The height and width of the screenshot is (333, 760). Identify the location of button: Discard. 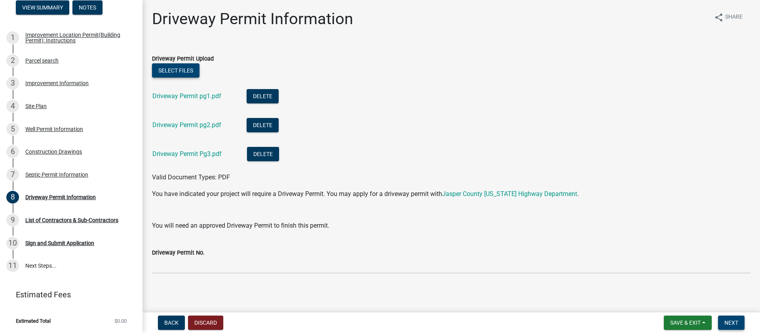
(205, 323).